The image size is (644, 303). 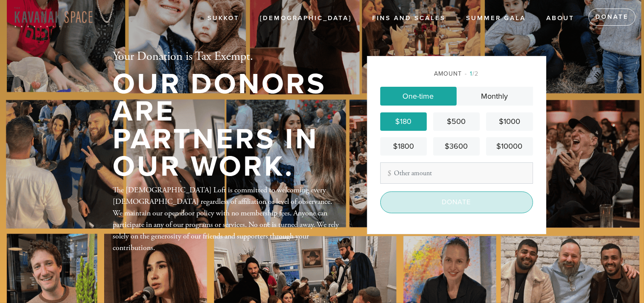 I want to click on h1: Our Donors are Partners in Our Work., so click(x=226, y=125).